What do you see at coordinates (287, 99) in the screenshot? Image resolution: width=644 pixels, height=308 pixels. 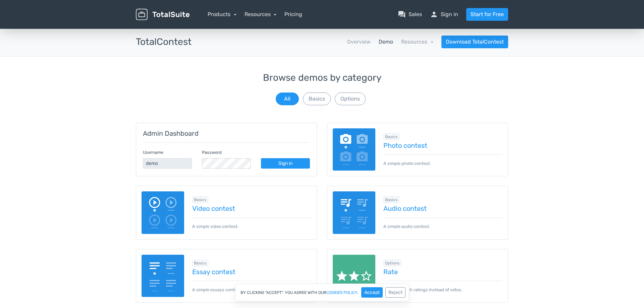 I see `button: All` at bounding box center [287, 99].